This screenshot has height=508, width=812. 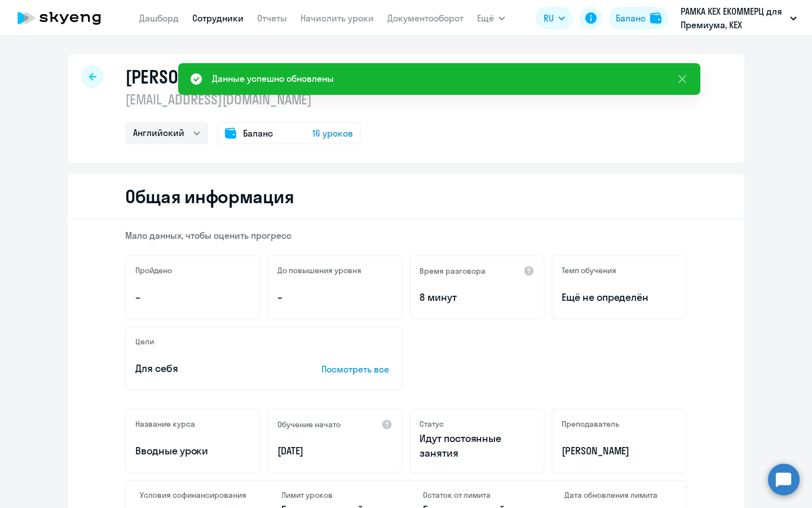 I want to click on h4: Лимит уроков, so click(x=335, y=495).